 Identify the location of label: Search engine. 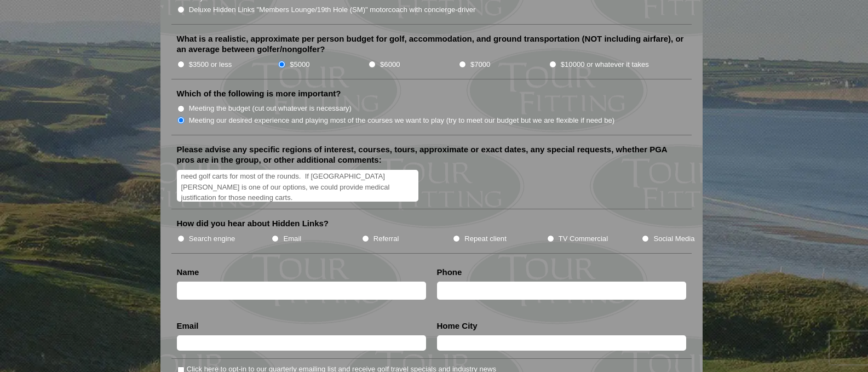
(212, 239).